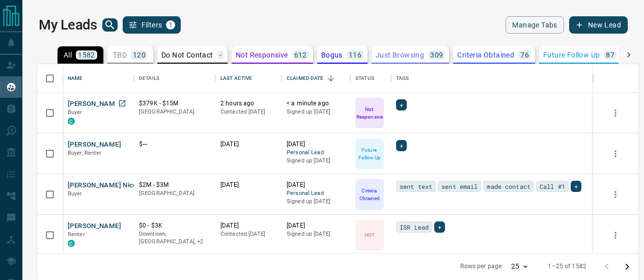 Image resolution: width=644 pixels, height=280 pixels. I want to click on h1: My Leads, so click(68, 25).